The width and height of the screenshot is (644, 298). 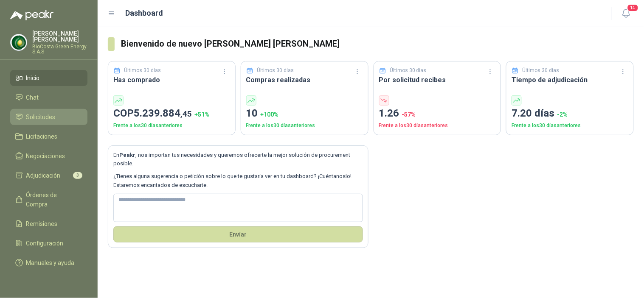 I want to click on p: BioCosta Green Energy S.A.S, so click(x=60, y=49).